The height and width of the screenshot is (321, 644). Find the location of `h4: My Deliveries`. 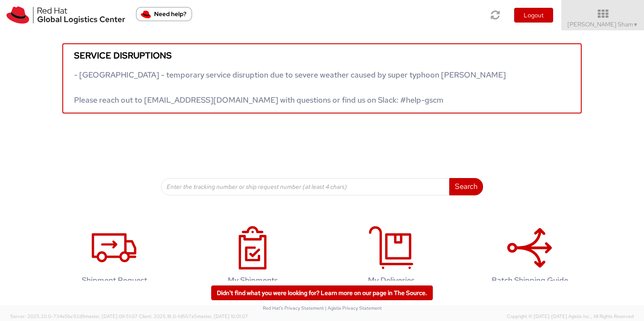

h4: My Deliveries is located at coordinates (391, 280).